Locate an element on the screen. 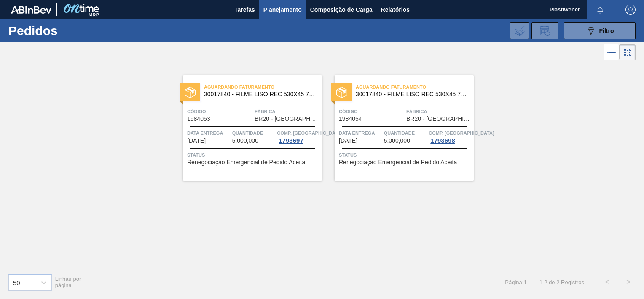 This screenshot has width=644, height=299. div: Solicitação de Revisão de Pedidos is located at coordinates (545, 31).